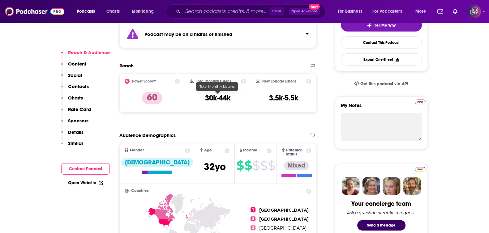 The image size is (489, 233). What do you see at coordinates (72, 146) in the screenshot?
I see `button: Similar` at bounding box center [72, 146].